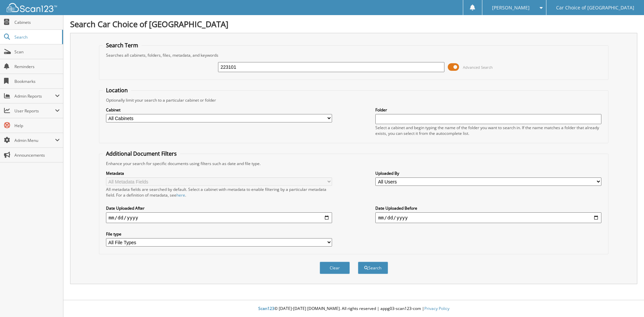 The image size is (644, 317). I want to click on span: Announcements, so click(37, 155).